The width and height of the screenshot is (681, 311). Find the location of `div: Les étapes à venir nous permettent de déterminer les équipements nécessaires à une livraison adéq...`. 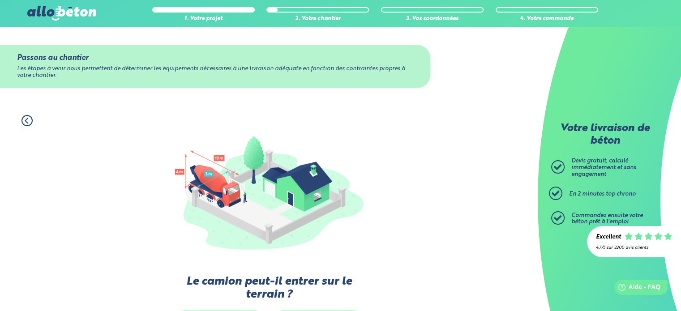

div: Les étapes à venir nous permettent de déterminer les équipements nécessaires à une livraison adéq... is located at coordinates (215, 72).